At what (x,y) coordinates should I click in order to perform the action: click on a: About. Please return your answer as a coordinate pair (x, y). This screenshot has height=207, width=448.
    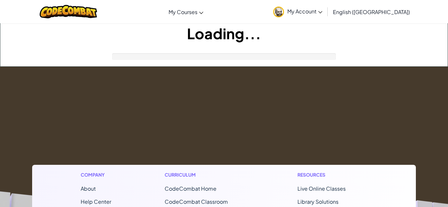
    Looking at the image, I should click on (88, 189).